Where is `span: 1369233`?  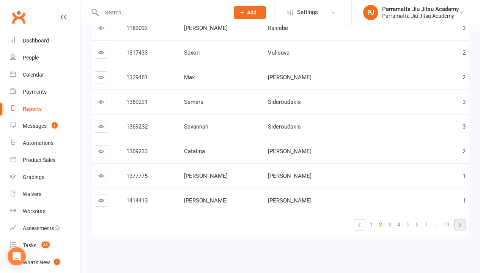 span: 1369233 is located at coordinates (137, 151).